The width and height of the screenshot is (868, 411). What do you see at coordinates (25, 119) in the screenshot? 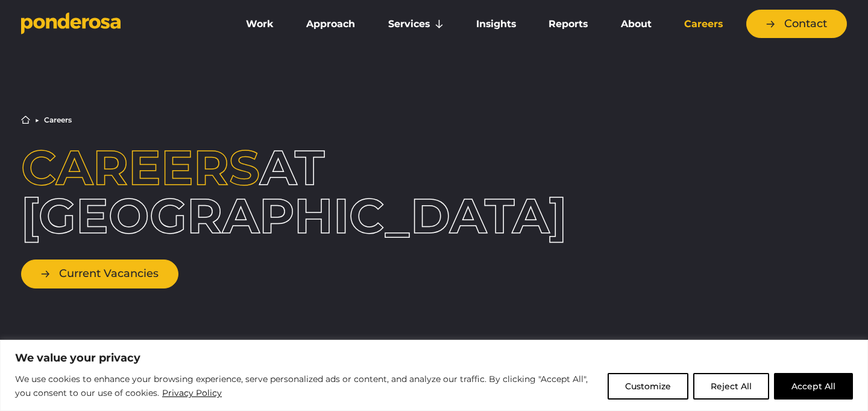
I see `a: Home` at bounding box center [25, 119].